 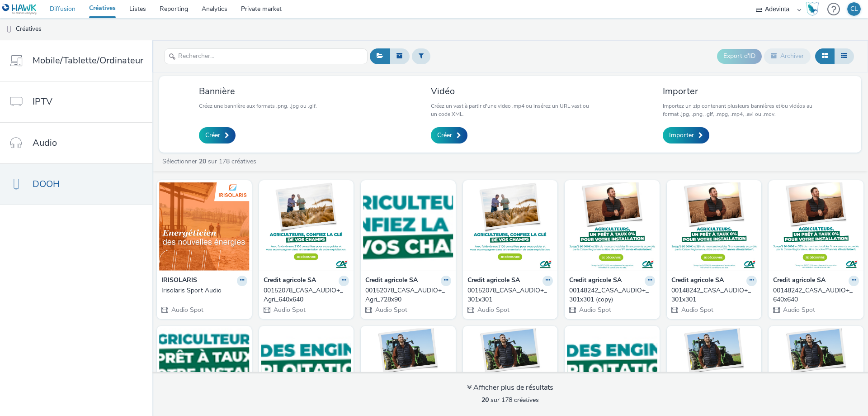 What do you see at coordinates (742, 91) in the screenshot?
I see `h3: Importer` at bounding box center [742, 91].